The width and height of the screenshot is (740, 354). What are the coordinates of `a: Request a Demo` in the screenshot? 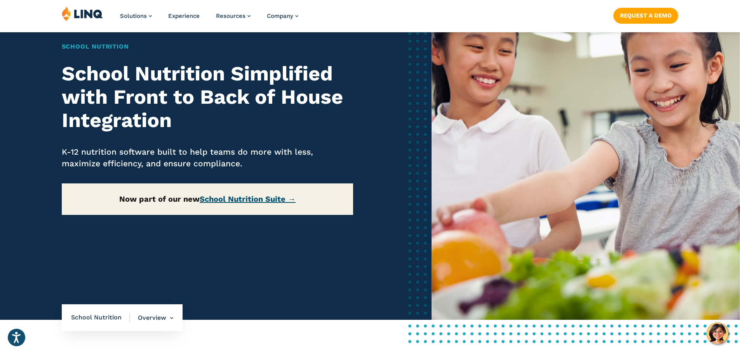 It's located at (646, 16).